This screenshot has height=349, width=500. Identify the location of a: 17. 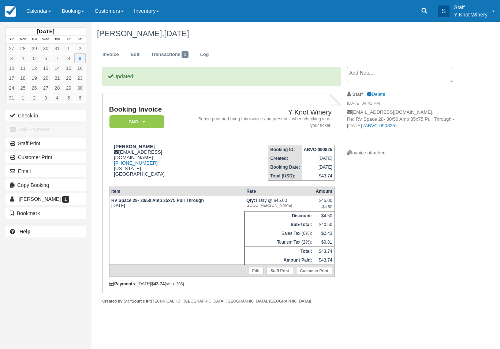
(11, 78).